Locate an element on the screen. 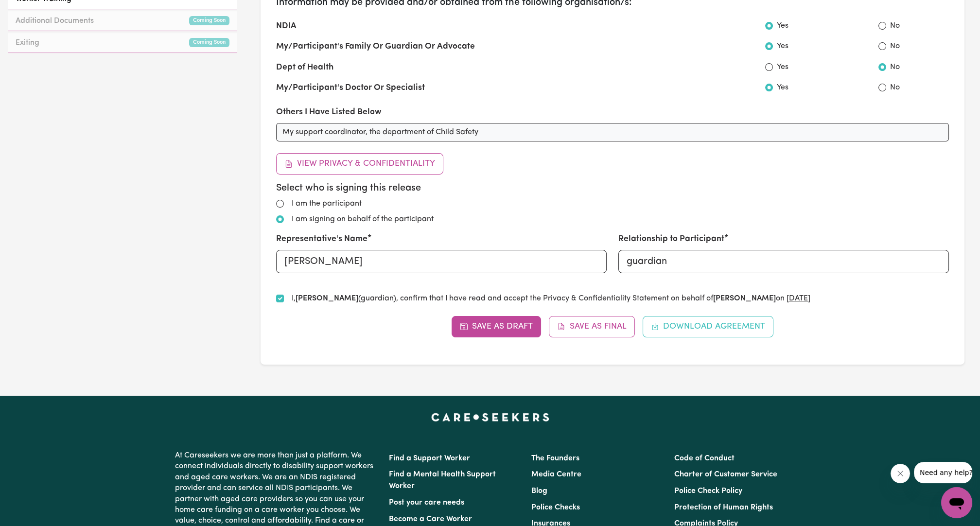  a: Protection of Human Rights is located at coordinates (723, 507).